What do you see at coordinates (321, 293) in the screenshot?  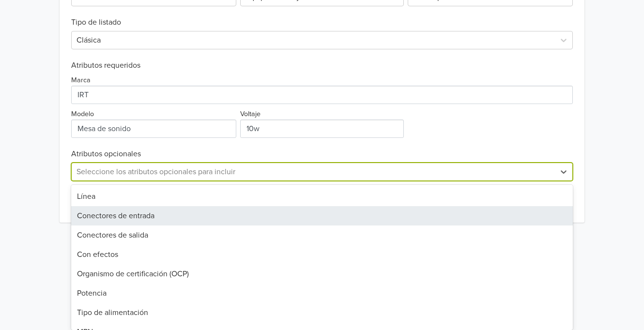 I see `div: Potencia` at bounding box center [321, 293].